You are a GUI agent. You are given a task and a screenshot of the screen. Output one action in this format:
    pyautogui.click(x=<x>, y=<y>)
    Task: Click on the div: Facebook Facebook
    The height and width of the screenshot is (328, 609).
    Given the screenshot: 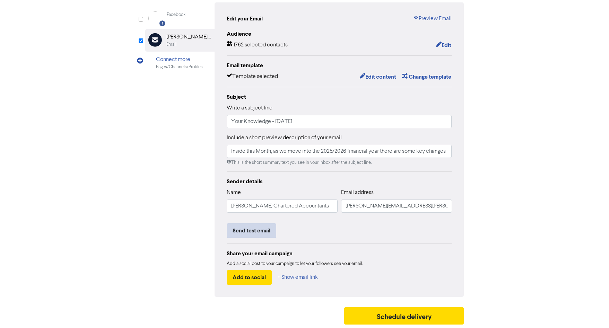 What is the action you would take?
    pyautogui.click(x=180, y=18)
    